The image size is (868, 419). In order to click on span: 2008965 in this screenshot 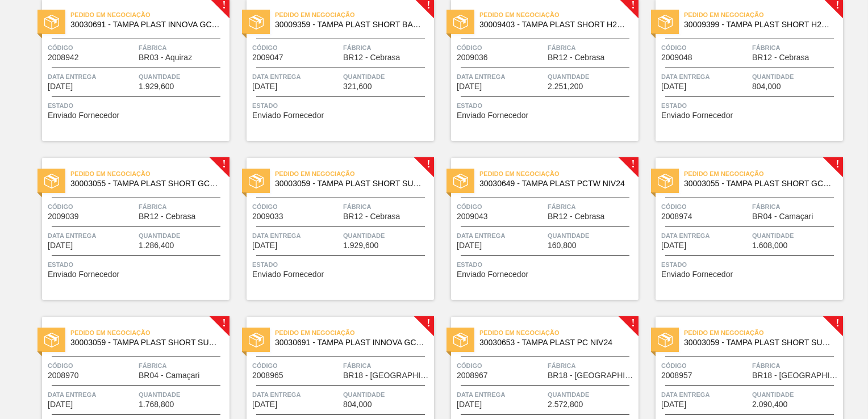, I will do `click(267, 375)`.